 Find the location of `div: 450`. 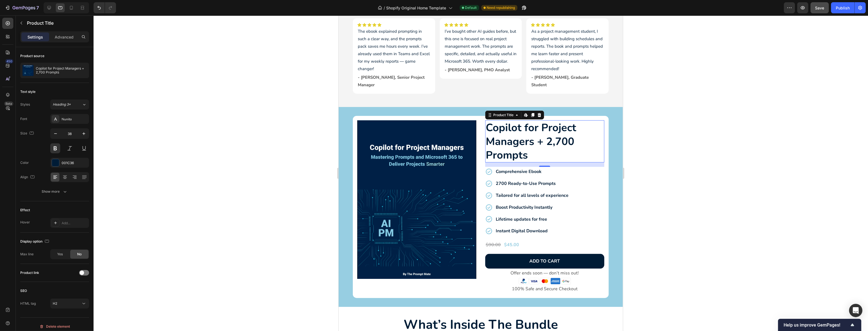

div: 450 is located at coordinates (9, 62).